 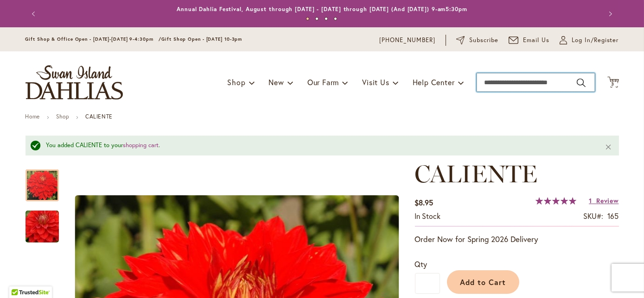 I want to click on a: Email Us, so click(x=529, y=40).